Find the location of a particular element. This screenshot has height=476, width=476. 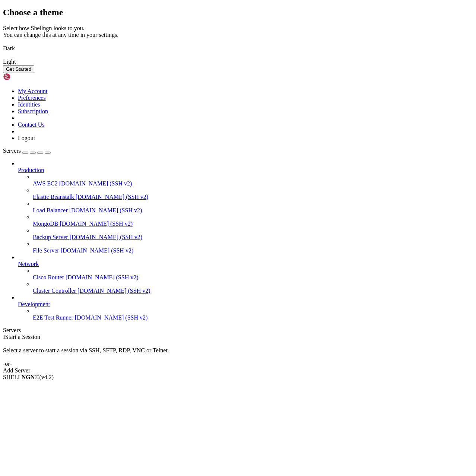

a: Preferences is located at coordinates (32, 97).